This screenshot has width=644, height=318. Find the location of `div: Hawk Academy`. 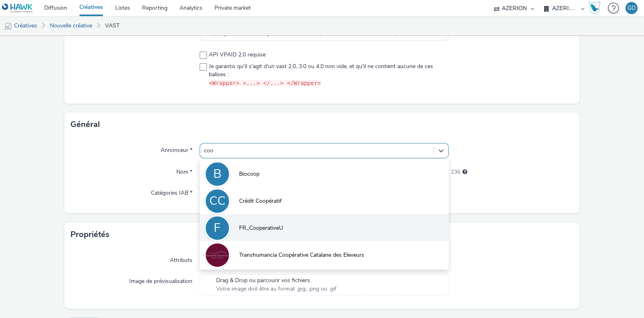

div: Hawk Academy is located at coordinates (595, 8).